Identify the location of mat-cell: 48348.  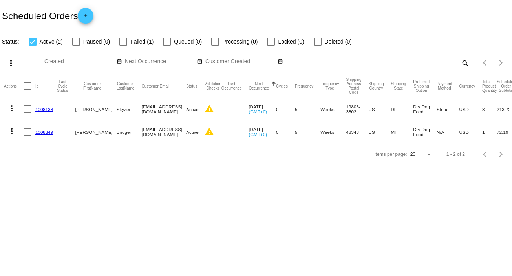
(357, 132).